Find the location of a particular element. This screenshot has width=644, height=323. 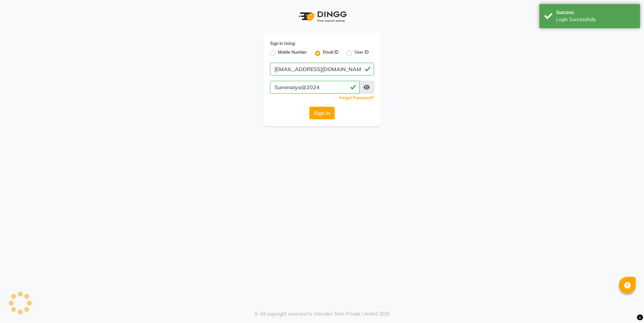

label: Sign In Using: is located at coordinates (283, 44).